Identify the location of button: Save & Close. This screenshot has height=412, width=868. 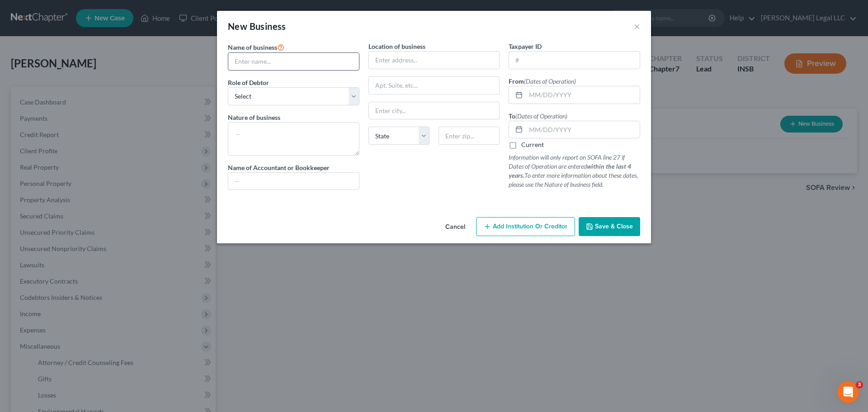
(610, 227).